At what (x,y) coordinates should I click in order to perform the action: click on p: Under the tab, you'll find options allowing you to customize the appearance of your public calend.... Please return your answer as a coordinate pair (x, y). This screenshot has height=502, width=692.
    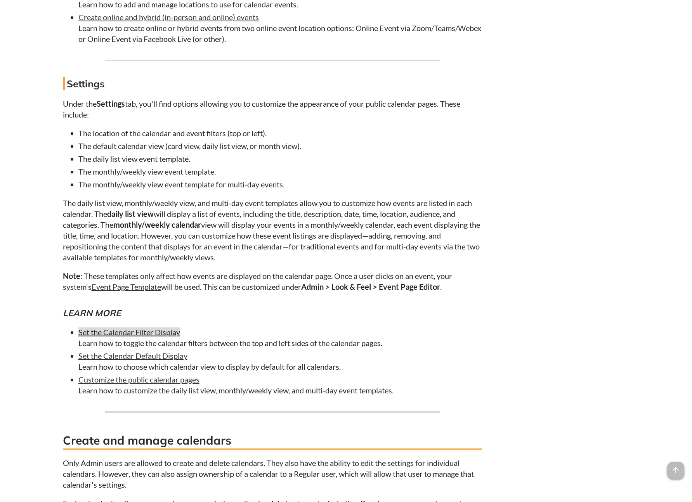
    Looking at the image, I should click on (272, 109).